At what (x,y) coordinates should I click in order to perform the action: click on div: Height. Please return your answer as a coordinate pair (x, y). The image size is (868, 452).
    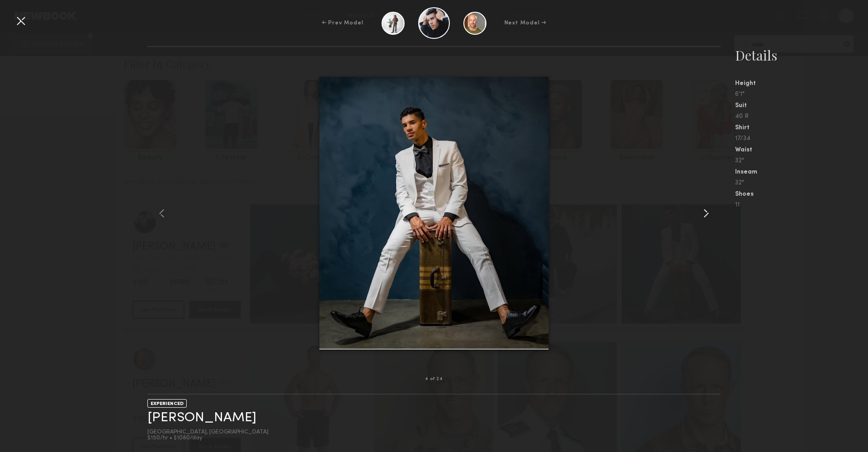
    Looking at the image, I should click on (801, 84).